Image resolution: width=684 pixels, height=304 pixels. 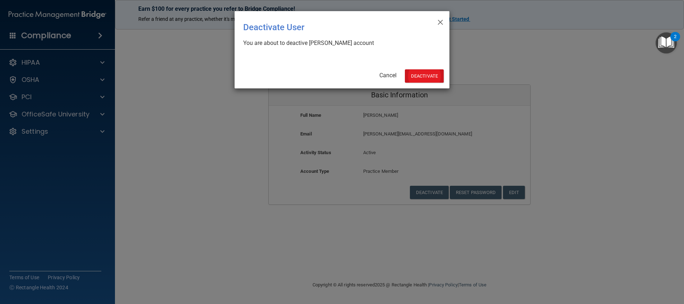 I want to click on a: Cancel, so click(x=388, y=75).